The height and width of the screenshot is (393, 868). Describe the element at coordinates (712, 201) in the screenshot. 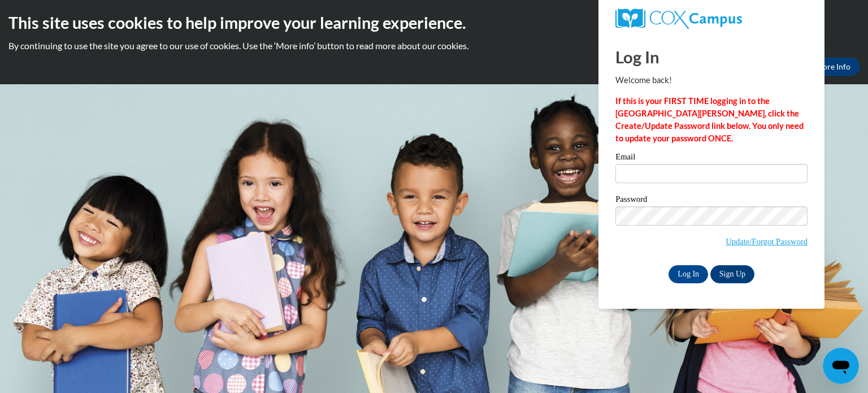

I see `label: Password` at that location.